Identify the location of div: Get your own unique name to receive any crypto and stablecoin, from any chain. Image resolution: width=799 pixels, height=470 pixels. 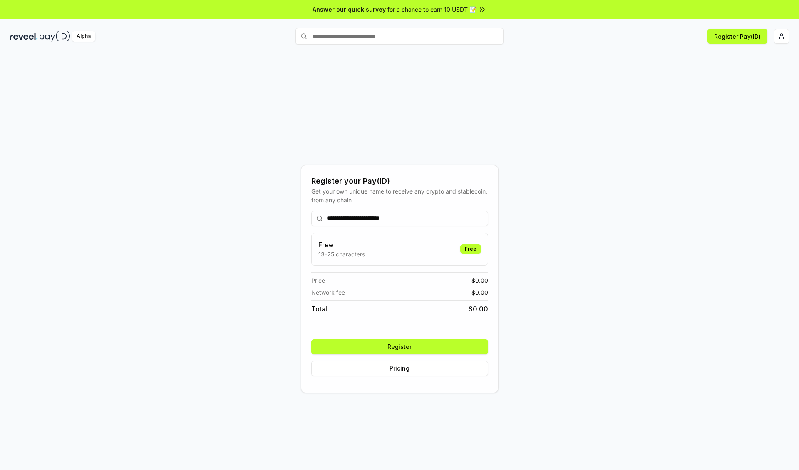
(400, 196).